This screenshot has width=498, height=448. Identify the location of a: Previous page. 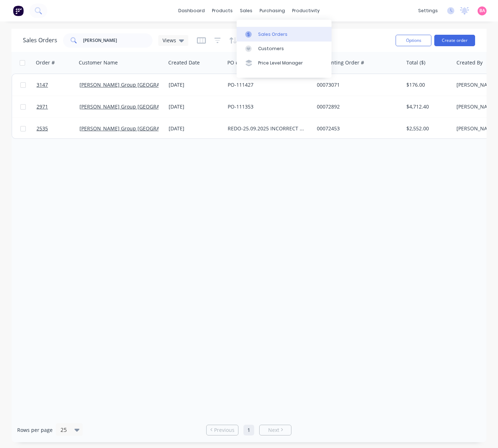
(223, 430).